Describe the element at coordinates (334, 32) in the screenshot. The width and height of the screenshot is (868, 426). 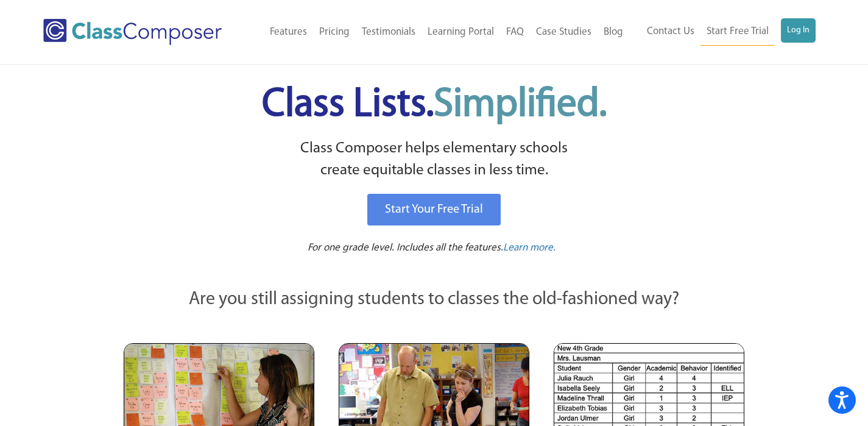
I see `a: Pricing` at that location.